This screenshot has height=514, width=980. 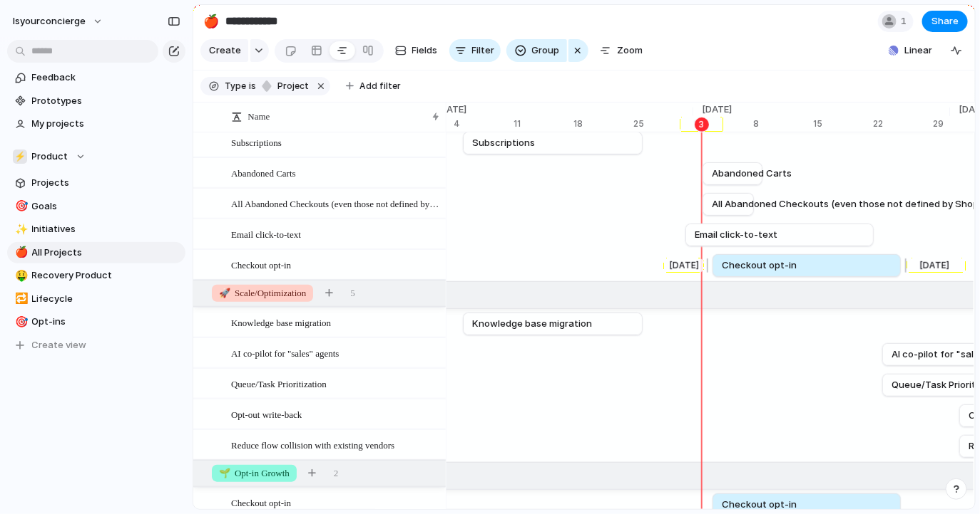 What do you see at coordinates (59, 346) in the screenshot?
I see `span: Create view` at bounding box center [59, 346].